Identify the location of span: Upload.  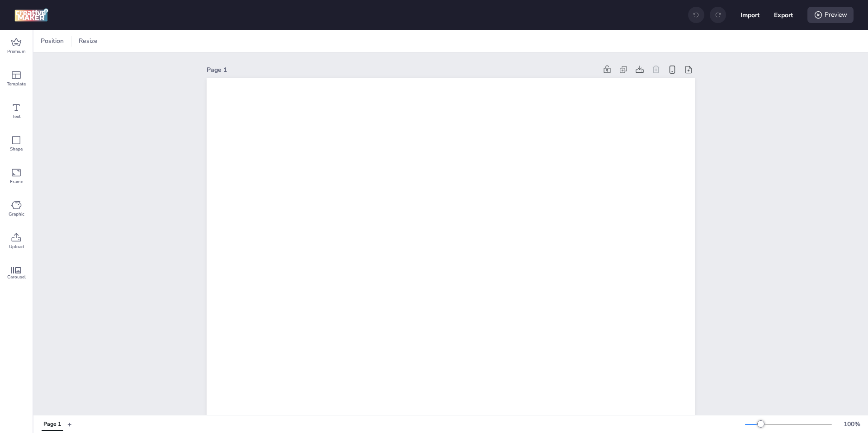
(16, 247).